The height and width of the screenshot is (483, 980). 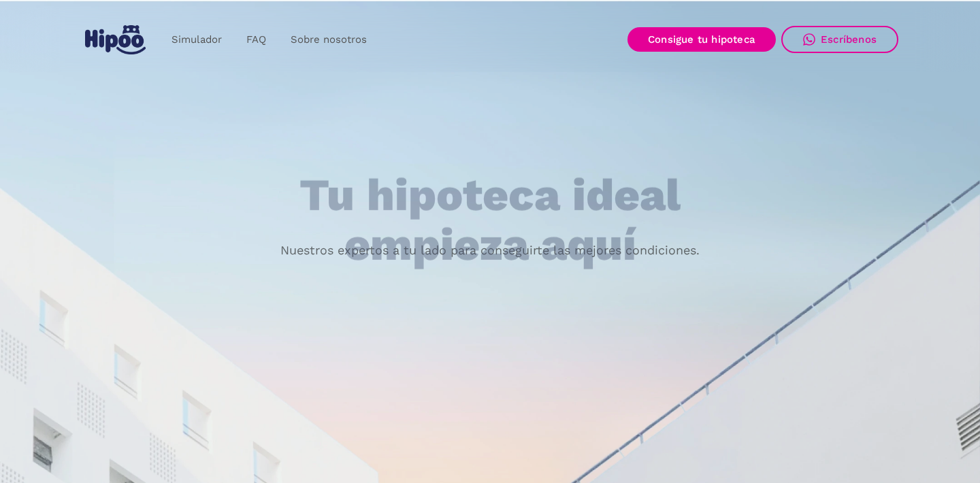 I want to click on a: Escríbenos, so click(x=839, y=40).